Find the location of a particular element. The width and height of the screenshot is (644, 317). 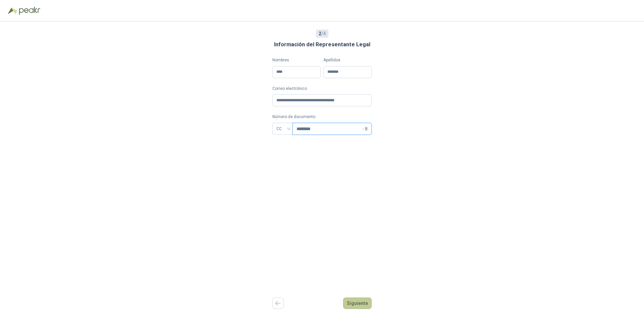

label: Apellidos is located at coordinates (348, 60).